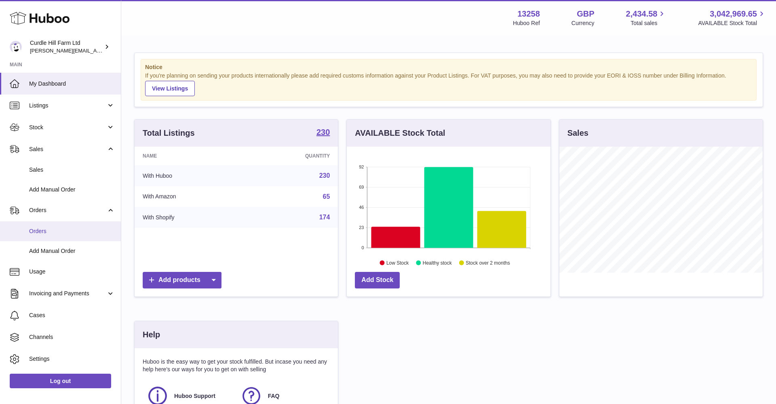 The image size is (776, 404). Describe the element at coordinates (362, 187) in the screenshot. I see `text: 69` at that location.